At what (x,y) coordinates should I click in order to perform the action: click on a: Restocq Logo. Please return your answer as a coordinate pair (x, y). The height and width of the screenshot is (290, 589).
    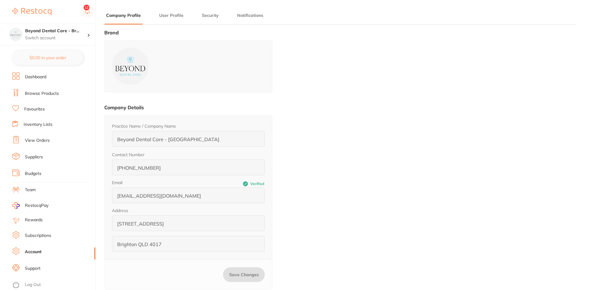
    Looking at the image, I should click on (32, 12).